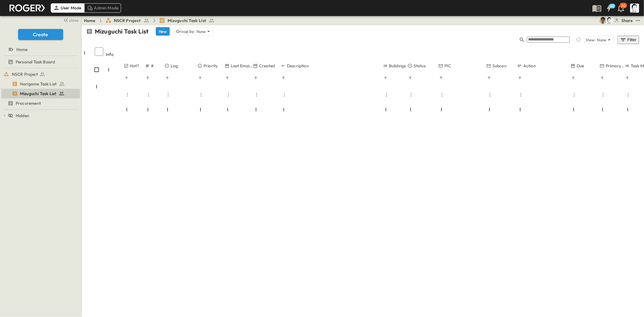 The image size is (644, 317). I want to click on p: PIC, so click(448, 66).